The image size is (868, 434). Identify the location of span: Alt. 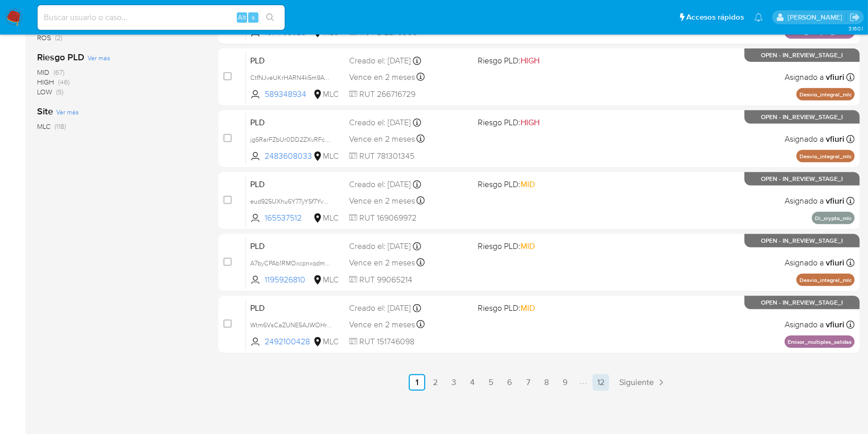
(242, 17).